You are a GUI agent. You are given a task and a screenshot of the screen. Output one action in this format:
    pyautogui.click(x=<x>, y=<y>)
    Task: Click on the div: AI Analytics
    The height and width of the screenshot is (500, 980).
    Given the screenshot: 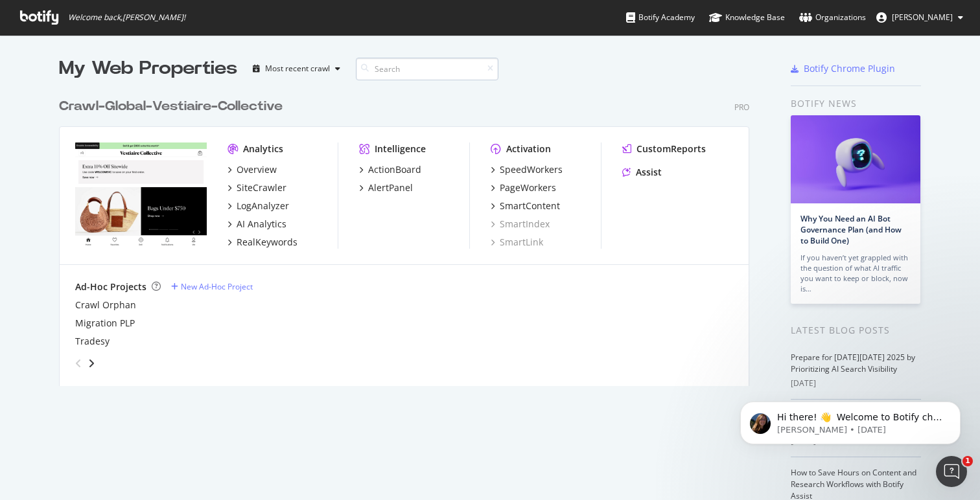 What is the action you would take?
    pyautogui.click(x=261, y=224)
    